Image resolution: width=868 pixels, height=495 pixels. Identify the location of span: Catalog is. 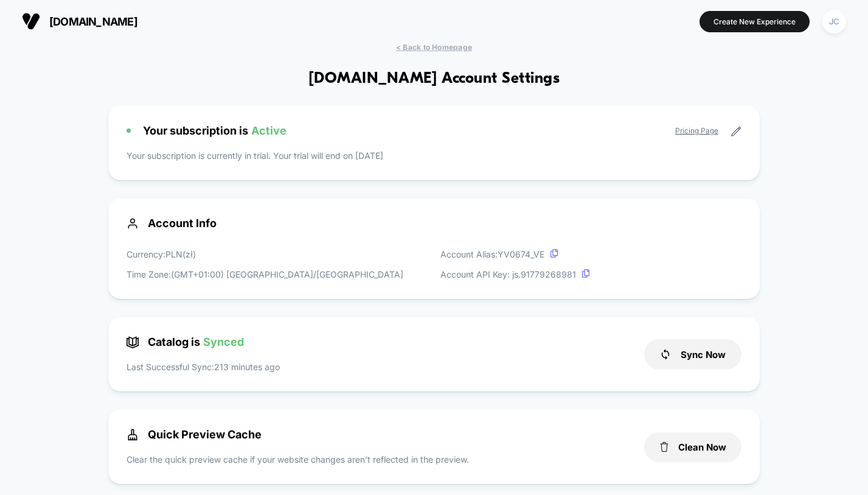
(185, 342).